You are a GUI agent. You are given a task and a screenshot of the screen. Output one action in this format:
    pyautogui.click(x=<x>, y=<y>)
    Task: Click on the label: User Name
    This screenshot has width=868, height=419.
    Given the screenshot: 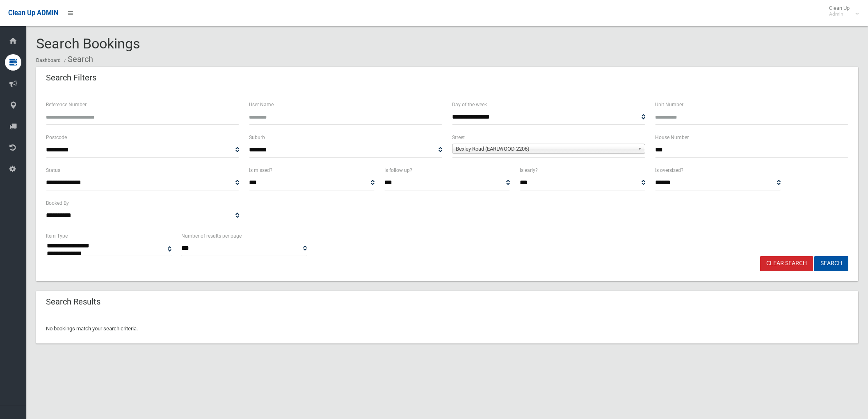 What is the action you would take?
    pyautogui.click(x=261, y=104)
    